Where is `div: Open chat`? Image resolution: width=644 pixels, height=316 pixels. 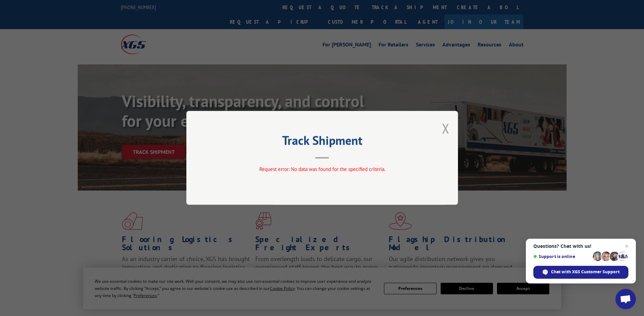
div: Open chat is located at coordinates (625, 299).